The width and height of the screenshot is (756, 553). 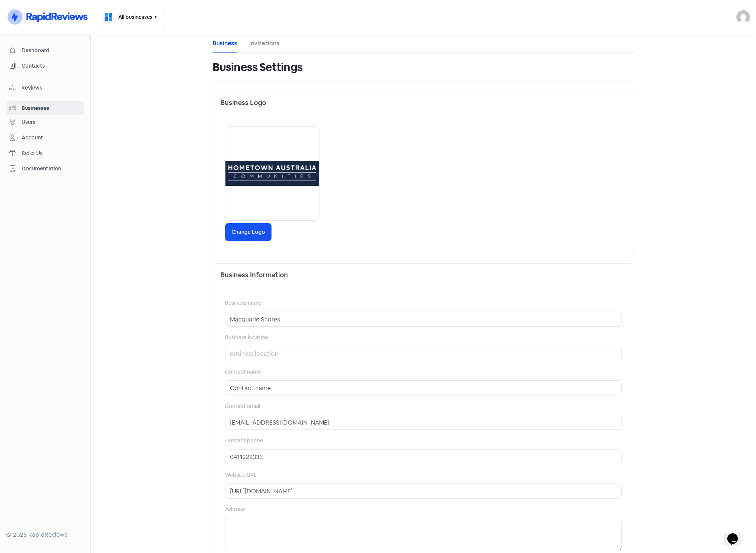 What do you see at coordinates (51, 153) in the screenshot?
I see `span: Refer Us` at bounding box center [51, 153].